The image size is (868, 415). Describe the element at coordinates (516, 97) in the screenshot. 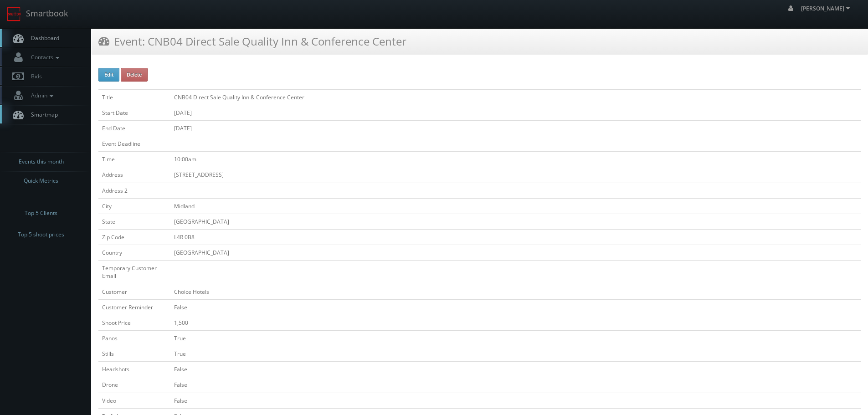

I see `td: CNB04 Direct Sale Quality Inn & Conference Center` at that location.